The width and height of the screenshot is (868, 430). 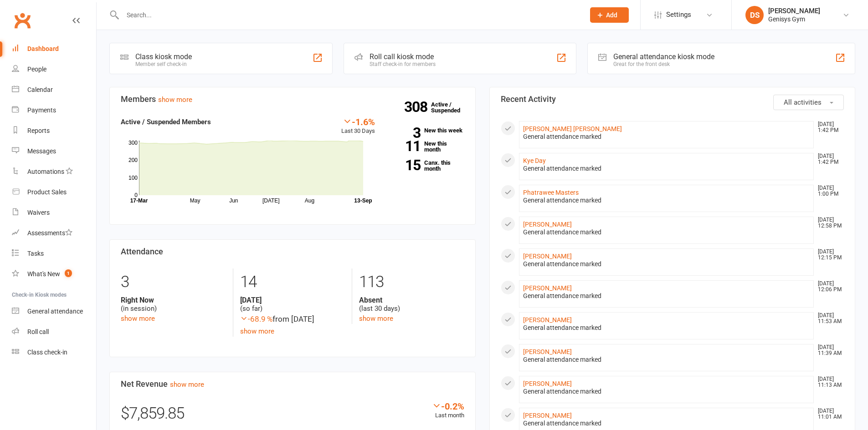 What do you see at coordinates (402, 64) in the screenshot?
I see `div: Staff check-in for members` at bounding box center [402, 64].